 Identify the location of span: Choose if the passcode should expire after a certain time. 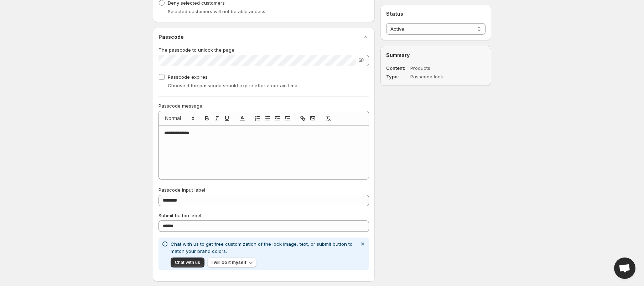
(233, 85).